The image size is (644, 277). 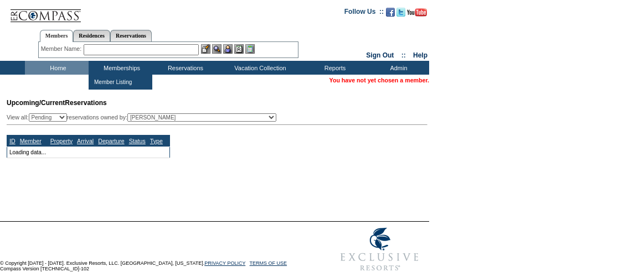 I want to click on a: Residences, so click(x=91, y=35).